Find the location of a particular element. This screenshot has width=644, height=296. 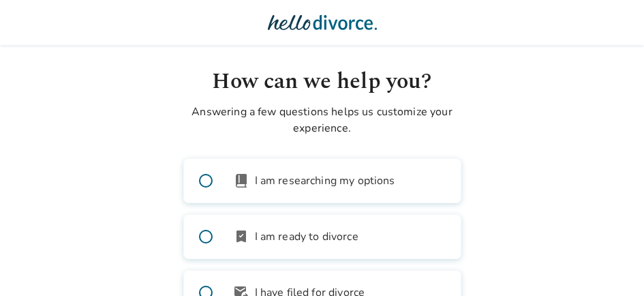

img: Hello Divorce Logo is located at coordinates (322, 23).